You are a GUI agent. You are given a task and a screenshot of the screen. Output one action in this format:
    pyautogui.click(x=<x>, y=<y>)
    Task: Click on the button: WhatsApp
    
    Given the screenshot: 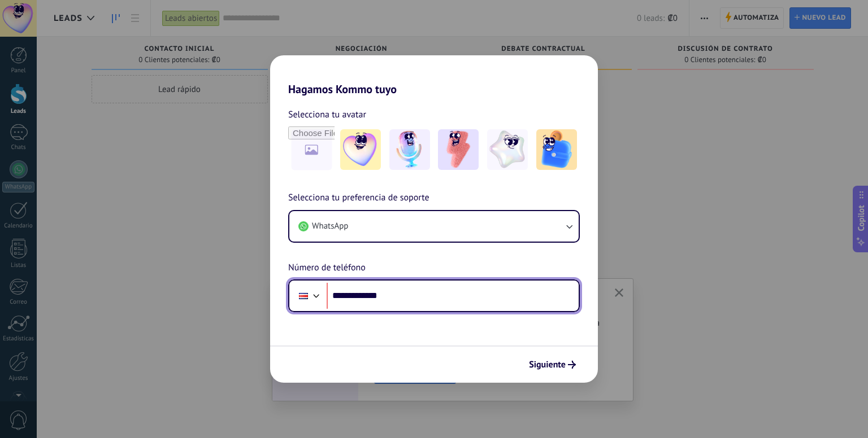 What is the action you would take?
    pyautogui.click(x=434, y=226)
    